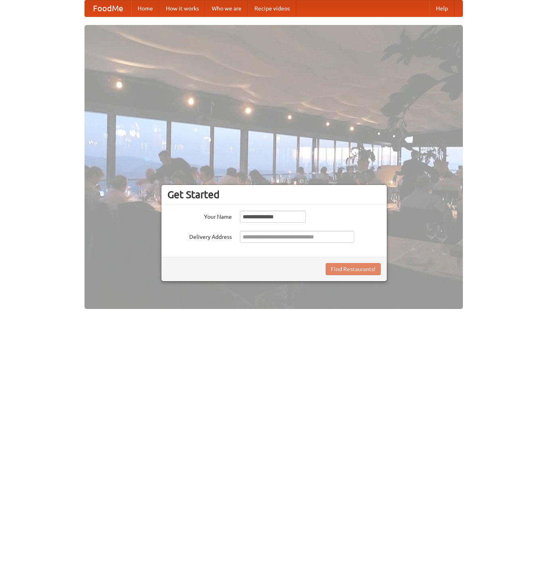 Image resolution: width=547 pixels, height=570 pixels. Describe the element at coordinates (353, 269) in the screenshot. I see `button: Find Restaurants!` at that location.